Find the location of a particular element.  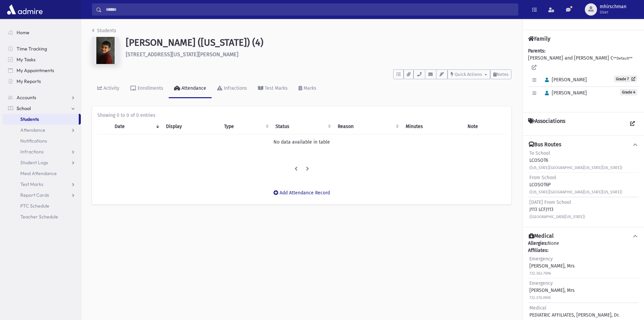

span: My Appointments is located at coordinates (35, 70).